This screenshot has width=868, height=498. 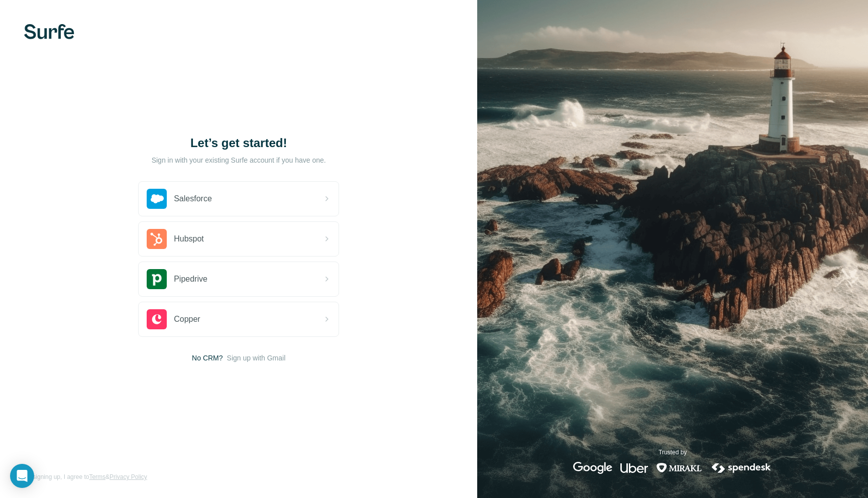 What do you see at coordinates (239, 160) in the screenshot?
I see `p: Sign in with your existing Surfe account if you have one.` at bounding box center [239, 160].